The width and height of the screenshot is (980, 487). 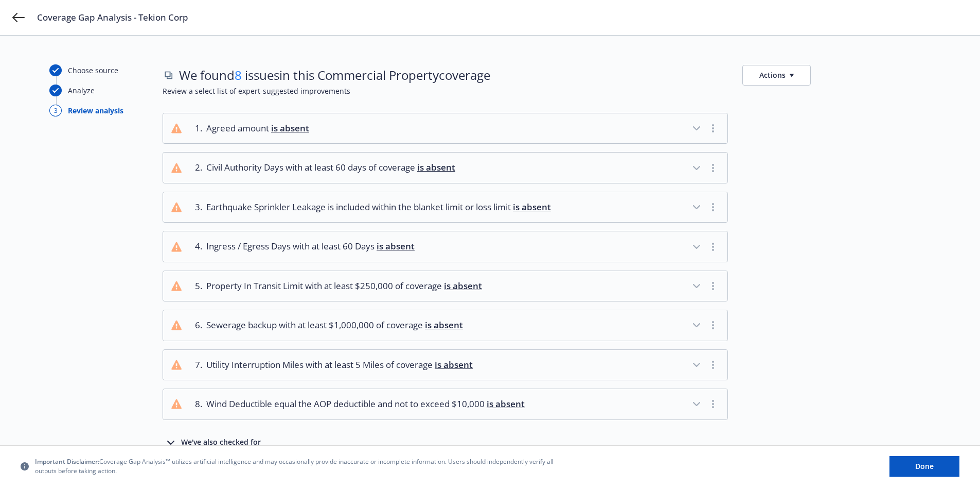 I want to click on button: Done, so click(x=925, y=466).